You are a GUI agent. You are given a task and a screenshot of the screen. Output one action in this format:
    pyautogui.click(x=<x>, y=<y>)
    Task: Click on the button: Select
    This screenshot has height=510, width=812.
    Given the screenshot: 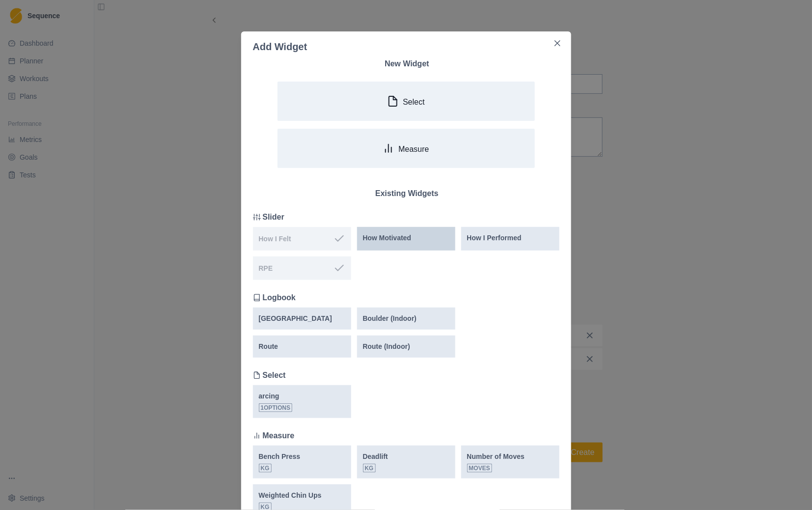 What is the action you would take?
    pyautogui.click(x=406, y=101)
    